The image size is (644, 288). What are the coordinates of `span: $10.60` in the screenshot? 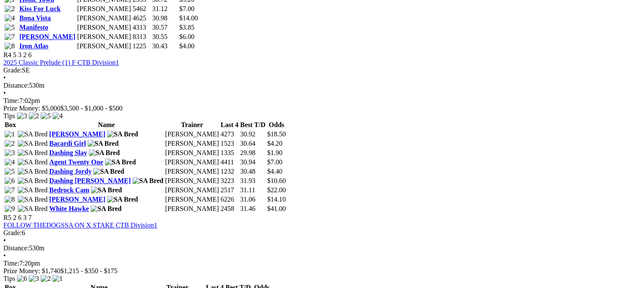 It's located at (276, 180).